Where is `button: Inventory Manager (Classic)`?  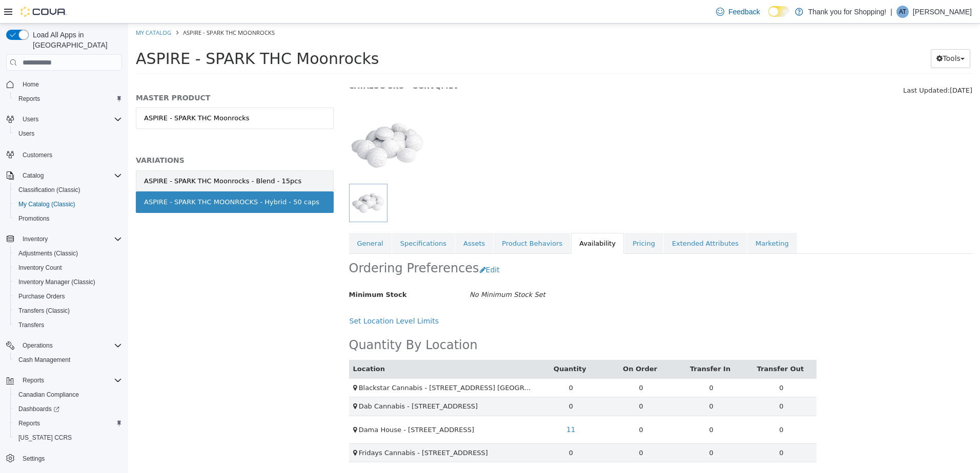
button: Inventory Manager (Classic) is located at coordinates (68, 282).